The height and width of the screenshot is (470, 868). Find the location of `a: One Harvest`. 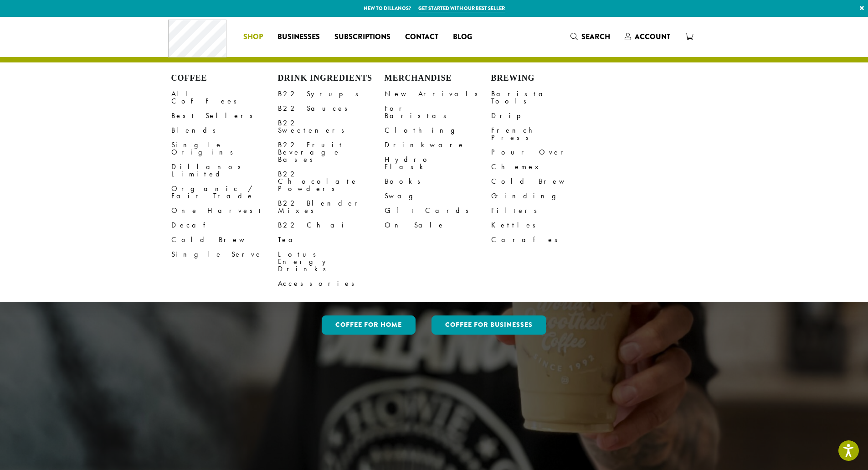

a: One Harvest is located at coordinates (225, 210).